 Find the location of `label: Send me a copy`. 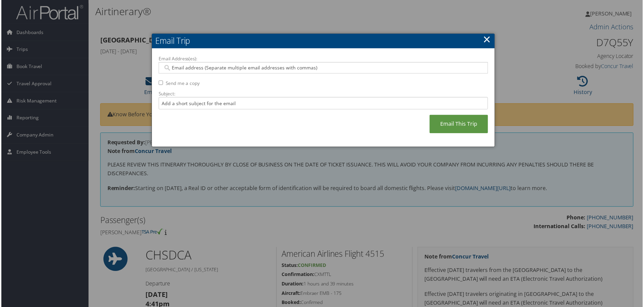

label: Send me a copy is located at coordinates (182, 84).